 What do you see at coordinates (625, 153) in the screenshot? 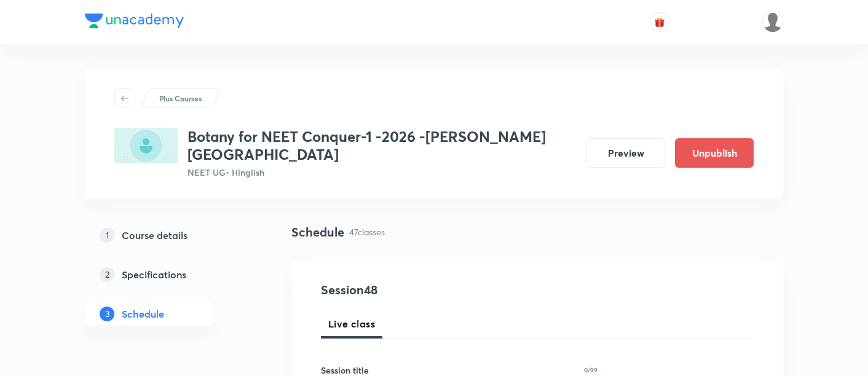
I see `button: Preview` at bounding box center [625, 153].